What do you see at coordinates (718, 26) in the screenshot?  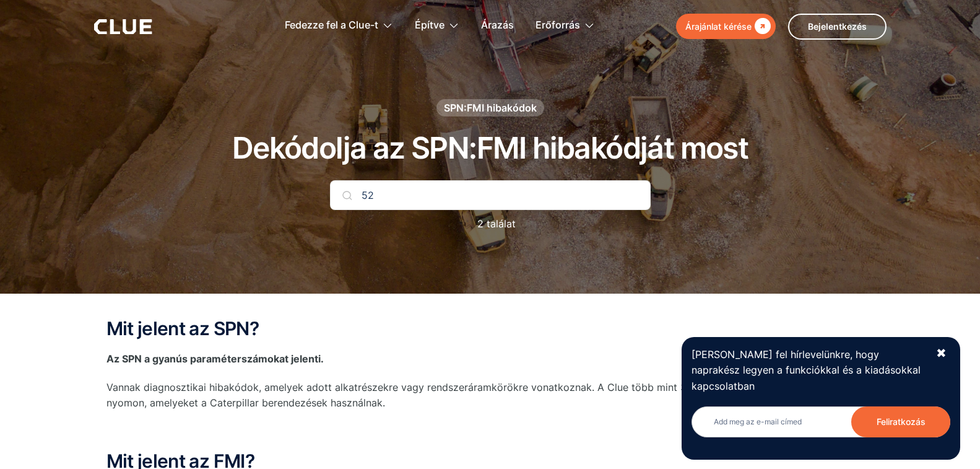 I see `font: Árajánlat kérése` at bounding box center [718, 26].